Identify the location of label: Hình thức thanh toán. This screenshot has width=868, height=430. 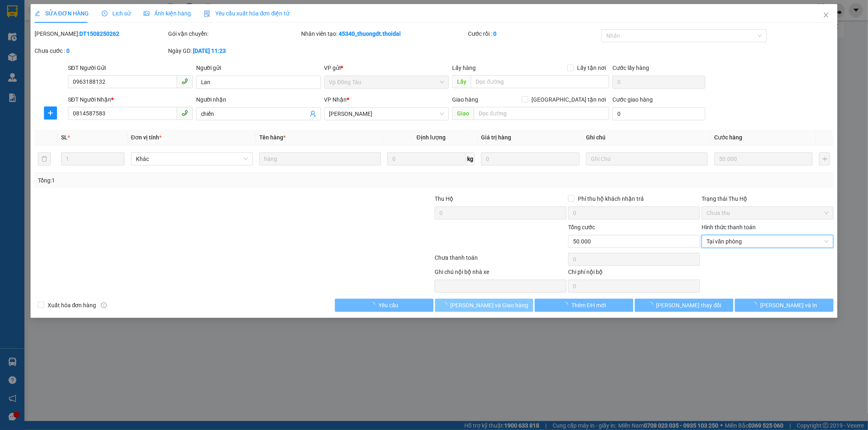
(728, 228).